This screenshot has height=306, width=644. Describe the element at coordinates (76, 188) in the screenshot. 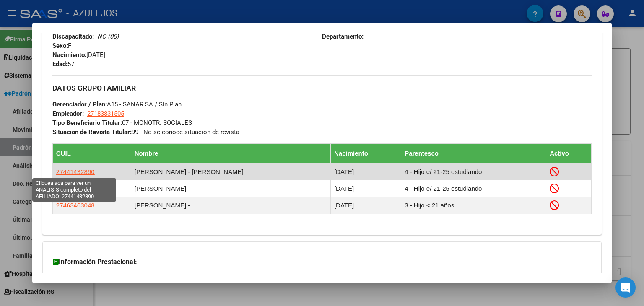

I see `span: 27404765596` at that location.